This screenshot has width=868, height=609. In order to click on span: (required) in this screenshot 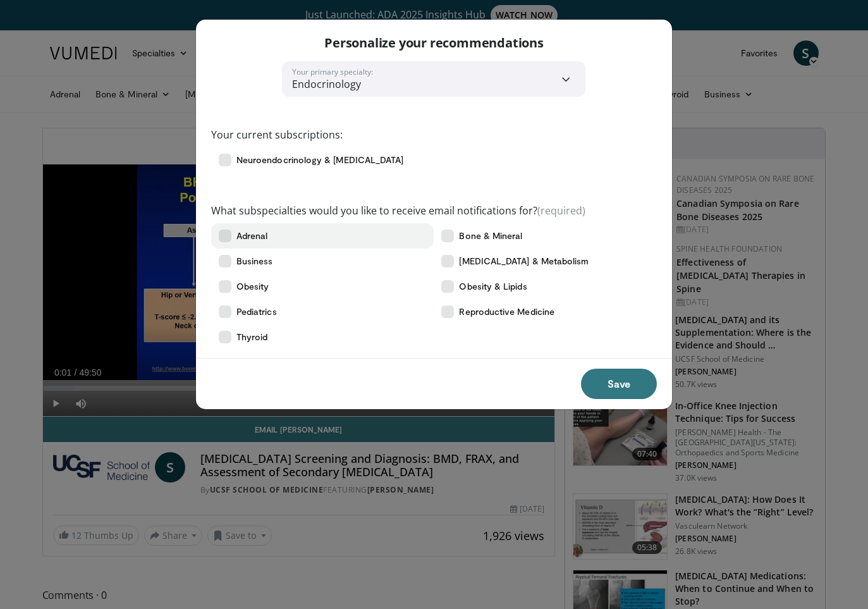, I will do `click(561, 211)`.